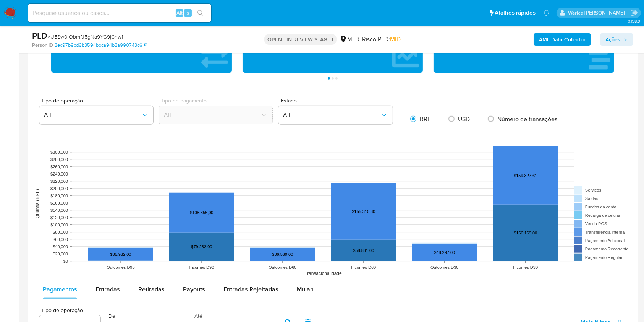 This screenshot has width=644, height=322. I want to click on button: AML Data Collector, so click(562, 39).